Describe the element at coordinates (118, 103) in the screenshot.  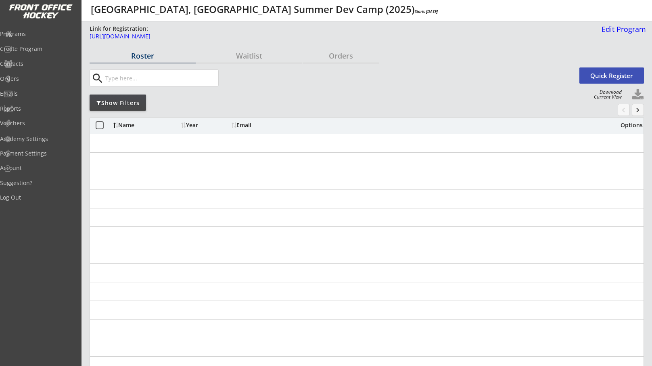
I see `div: Show Filters` at that location.